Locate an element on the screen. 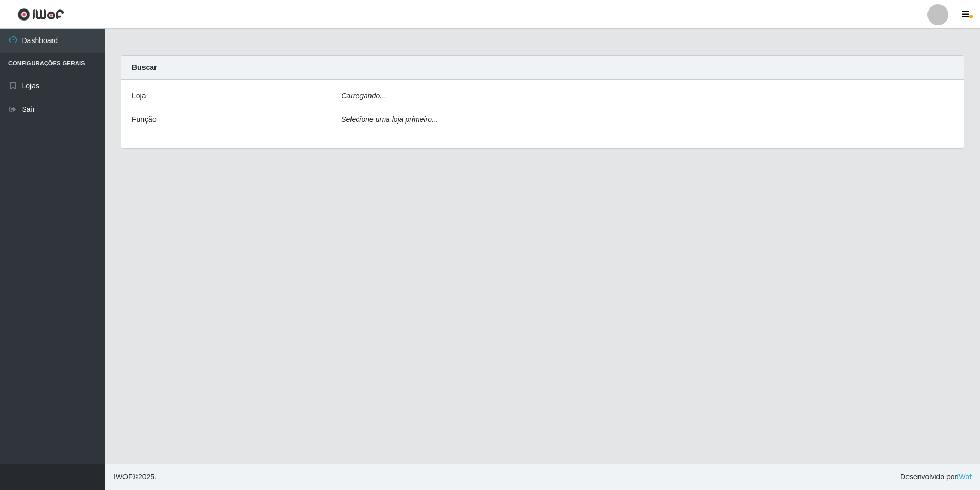  label: Loja is located at coordinates (139, 95).